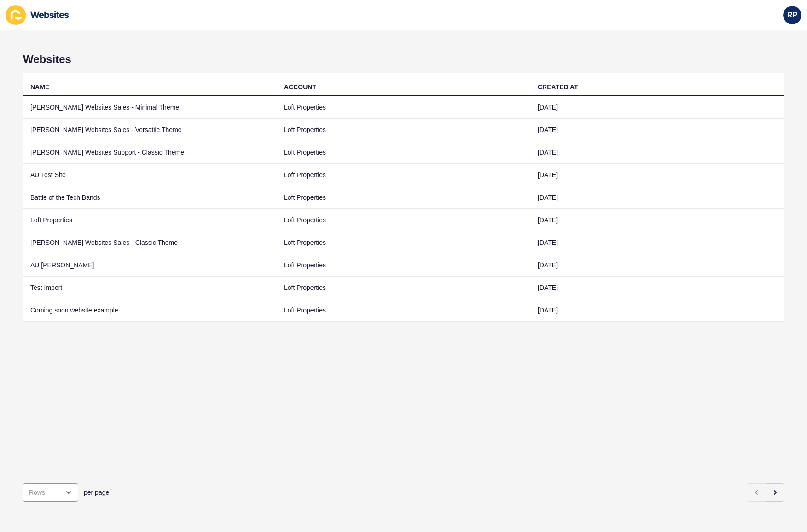  I want to click on h1: Websites, so click(404, 60).